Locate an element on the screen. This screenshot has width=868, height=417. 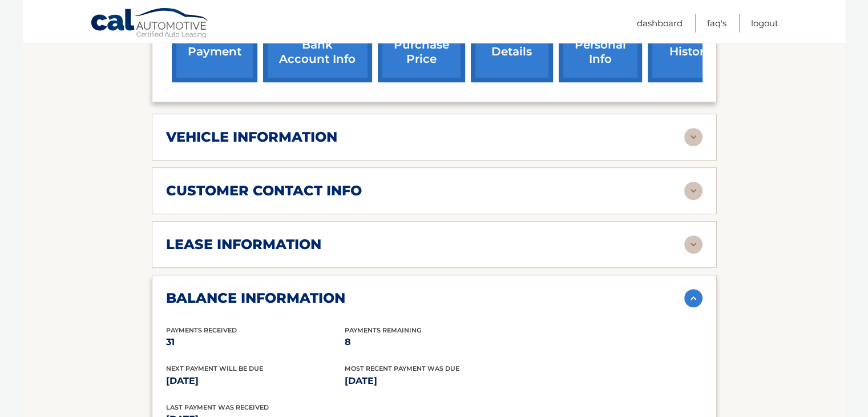
span: Payments Received is located at coordinates (201, 330).